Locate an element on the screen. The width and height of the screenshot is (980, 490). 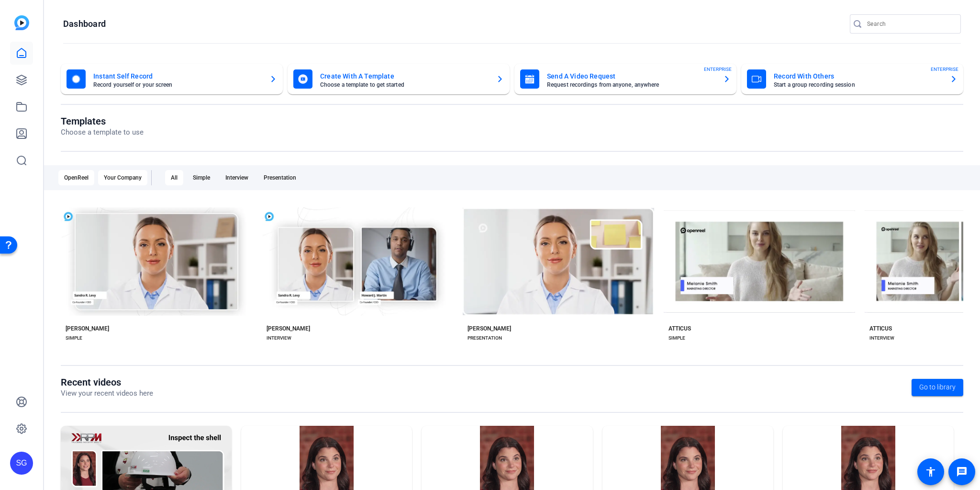
mat-card-subtitle: Choose a template to get started is located at coordinates (405, 85).